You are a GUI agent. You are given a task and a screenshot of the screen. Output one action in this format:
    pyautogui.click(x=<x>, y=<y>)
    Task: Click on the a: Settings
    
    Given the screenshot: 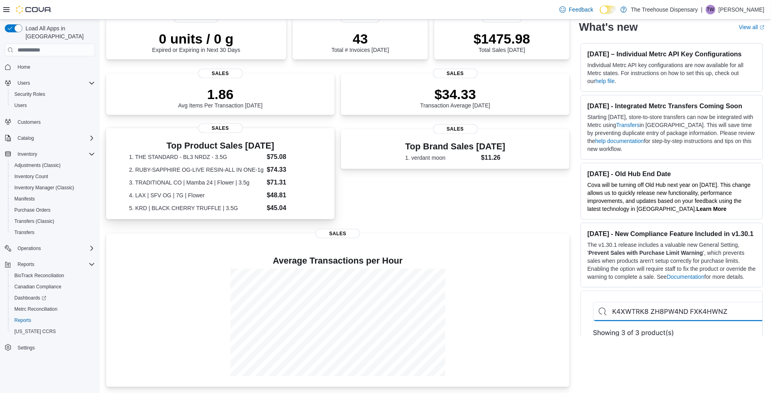 What is the action you would take?
    pyautogui.click(x=26, y=348)
    